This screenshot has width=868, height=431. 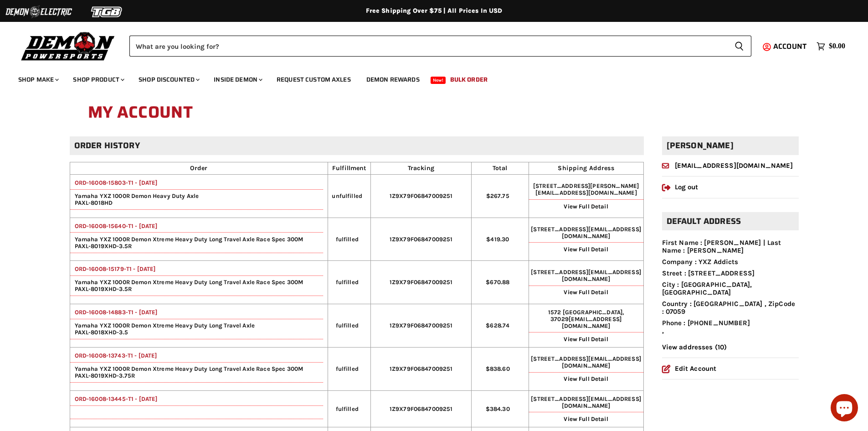 I want to click on a: Shop Product, so click(x=98, y=80).